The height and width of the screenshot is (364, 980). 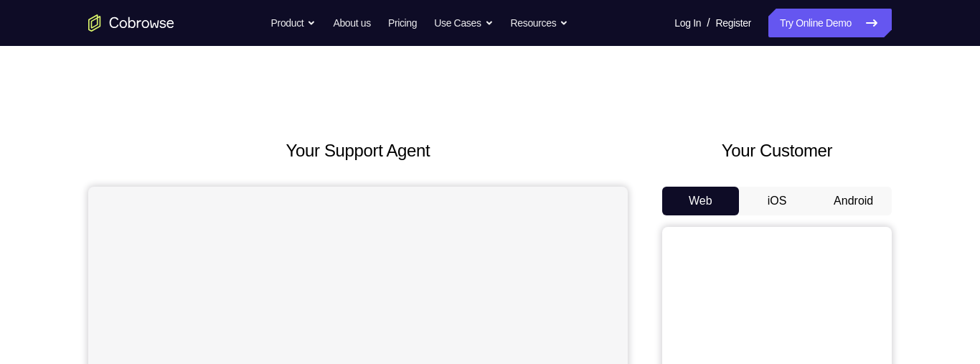 What do you see at coordinates (777, 151) in the screenshot?
I see `h2: Your Customer` at bounding box center [777, 151].